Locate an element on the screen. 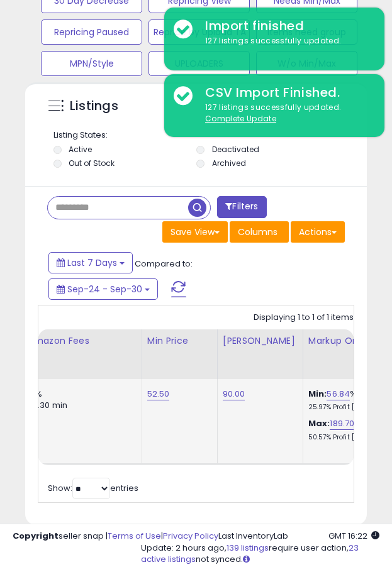 Image resolution: width=392 pixels, height=572 pixels. button: Last 7 Days is located at coordinates (91, 263).